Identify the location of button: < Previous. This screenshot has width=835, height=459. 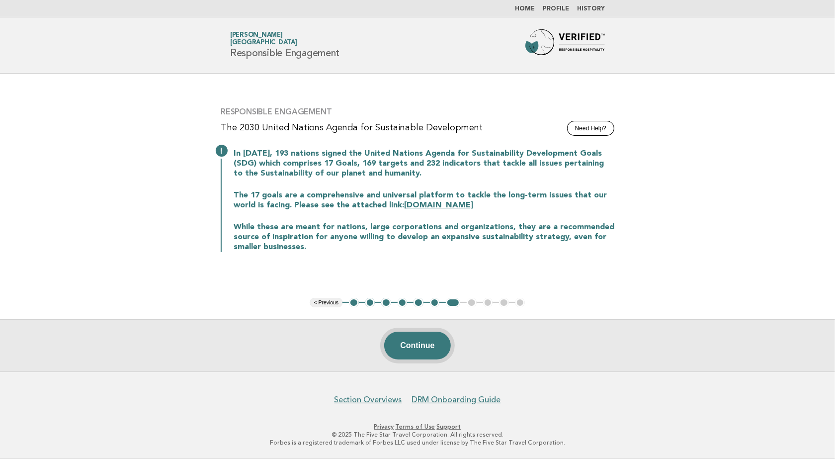
(326, 303).